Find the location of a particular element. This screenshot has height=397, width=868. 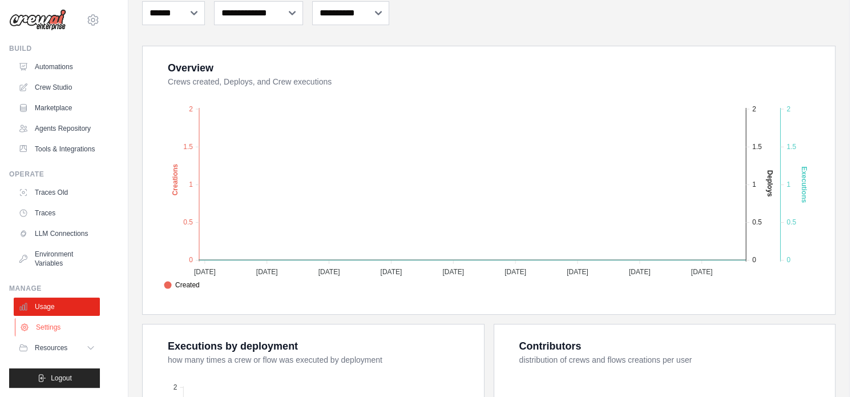

a: Traces is located at coordinates (56, 213).